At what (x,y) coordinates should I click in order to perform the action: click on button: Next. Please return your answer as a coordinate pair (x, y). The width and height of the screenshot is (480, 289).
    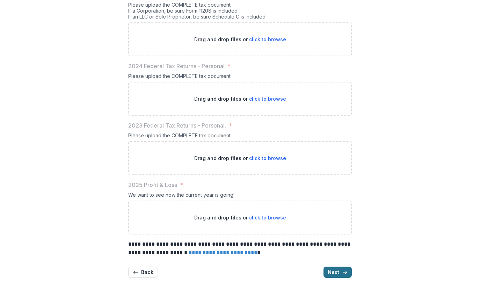
    Looking at the image, I should click on (337, 272).